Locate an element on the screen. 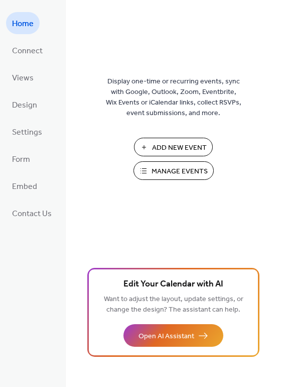  span: Want to adjust the layout, update settings, or change the design? The assistant can help. is located at coordinates (174, 304).